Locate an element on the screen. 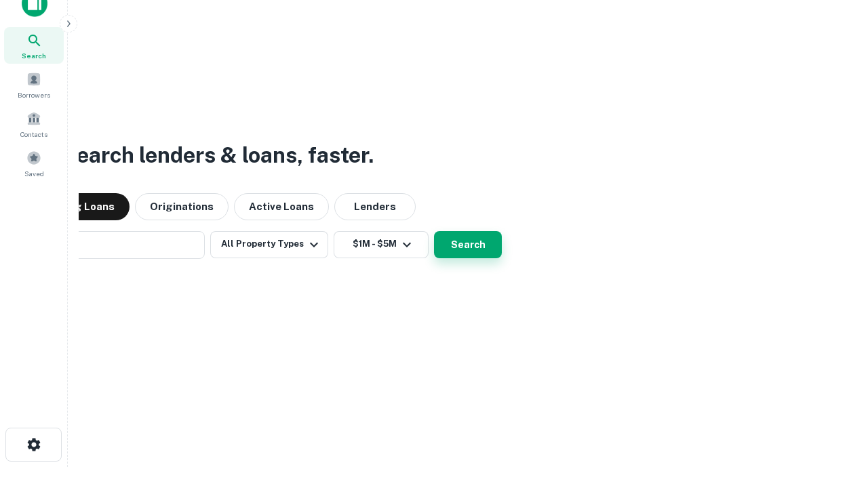  span: Search is located at coordinates (34, 55).